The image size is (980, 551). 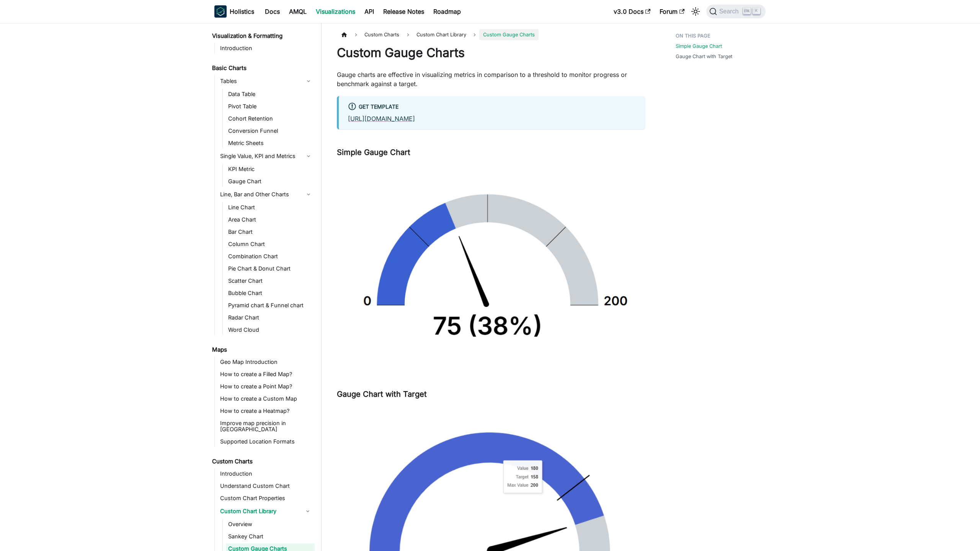 What do you see at coordinates (672, 12) in the screenshot?
I see `a: Forum` at bounding box center [672, 12].